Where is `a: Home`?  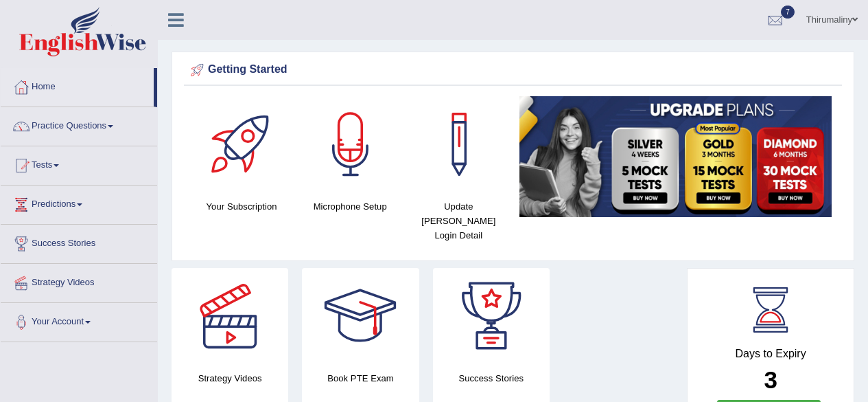
a: Home is located at coordinates (77, 85).